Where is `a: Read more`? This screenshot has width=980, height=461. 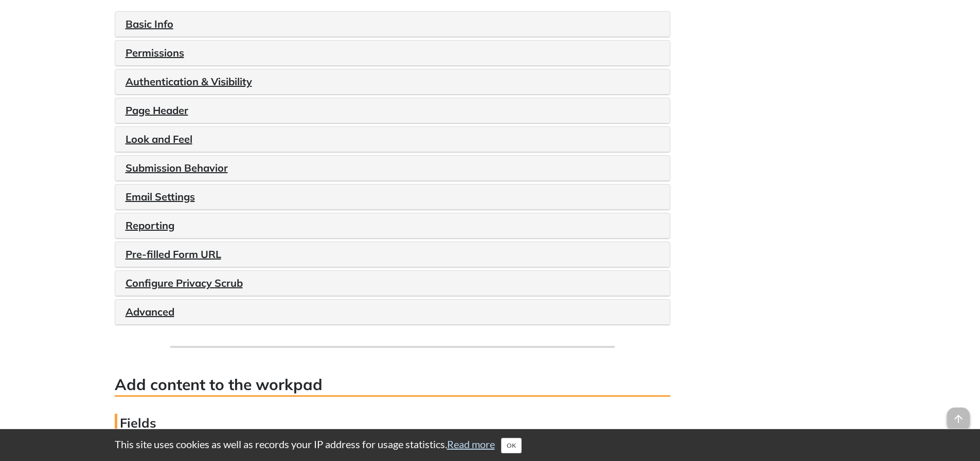 a: Read more is located at coordinates (471, 444).